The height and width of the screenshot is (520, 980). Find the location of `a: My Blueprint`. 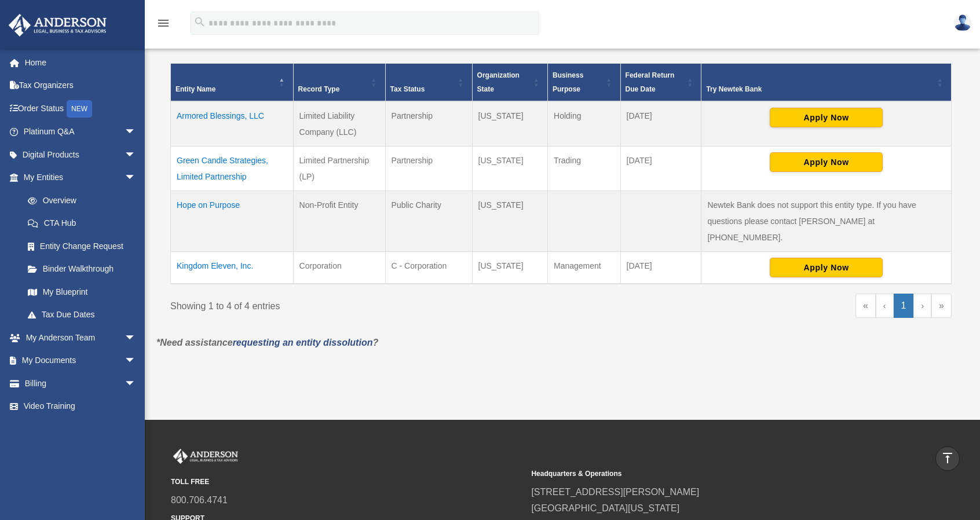

a: My Blueprint is located at coordinates (82, 291).